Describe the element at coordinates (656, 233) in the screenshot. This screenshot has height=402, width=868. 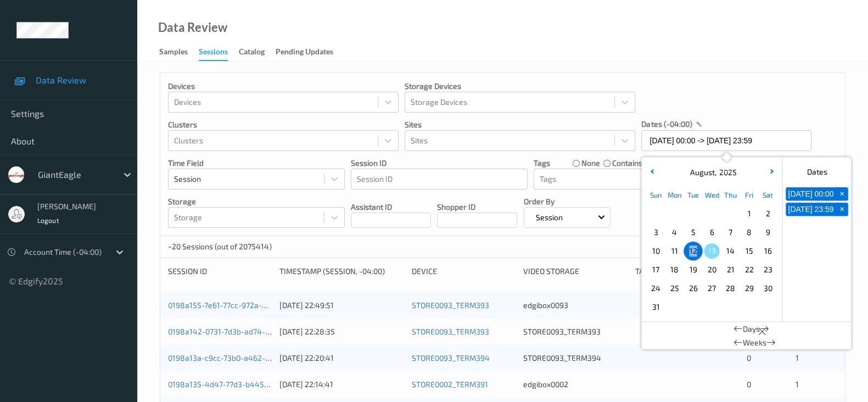
I see `span: 3` at that location.